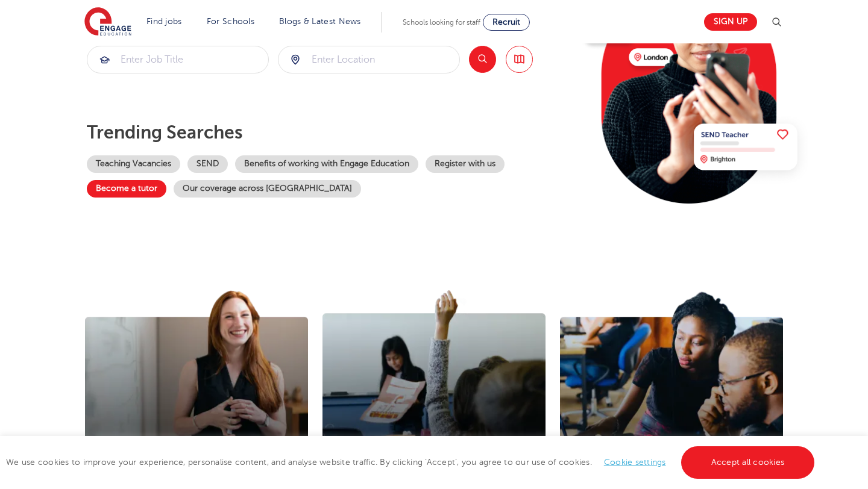 This screenshot has height=489, width=868. I want to click on a: Find jobs, so click(164, 21).